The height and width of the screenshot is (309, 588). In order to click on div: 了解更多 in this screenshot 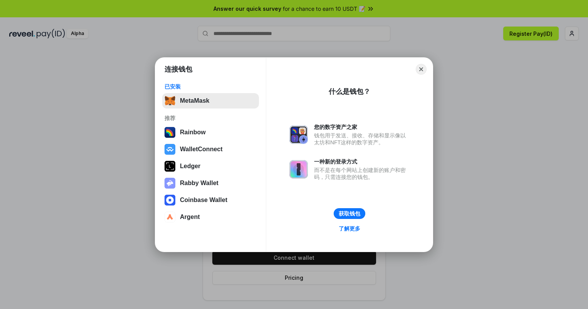, I will do `click(349, 229)`.